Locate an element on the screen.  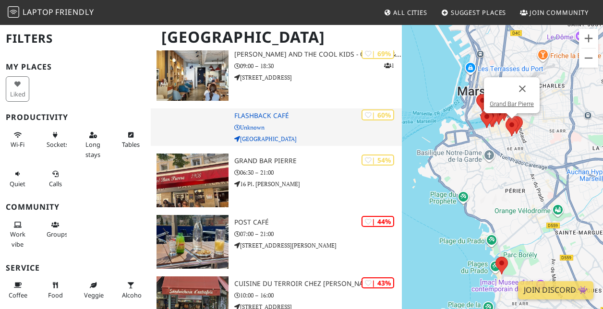
button: Veggie is located at coordinates (93, 290).